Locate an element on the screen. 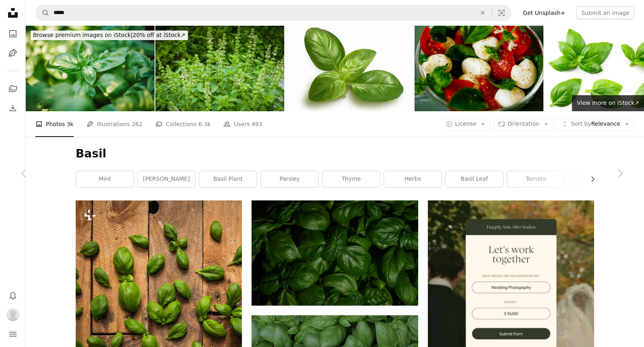 The width and height of the screenshot is (644, 347). a: Illustrations 262 is located at coordinates (115, 124).